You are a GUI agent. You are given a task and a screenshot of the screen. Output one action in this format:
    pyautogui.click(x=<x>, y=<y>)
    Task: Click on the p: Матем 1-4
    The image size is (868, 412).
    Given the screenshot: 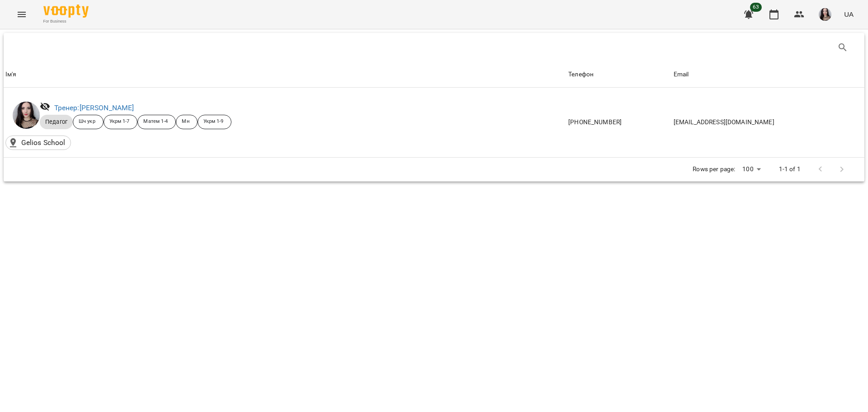 What is the action you would take?
    pyautogui.click(x=156, y=121)
    